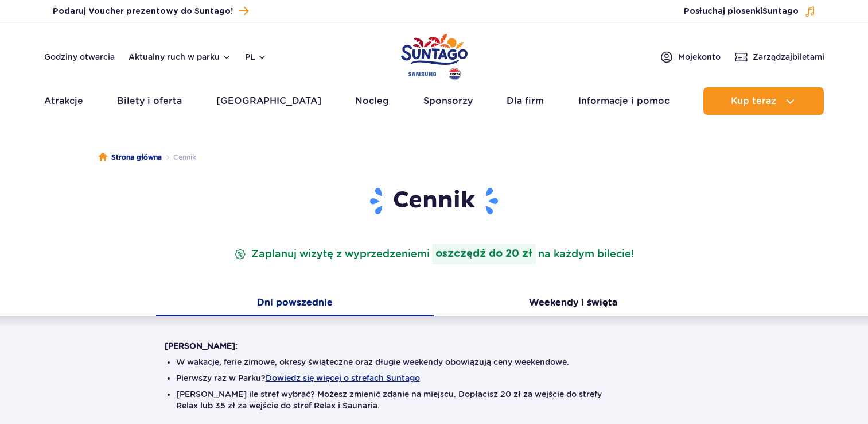 The width and height of the screenshot is (868, 424). Describe the element at coordinates (179, 157) in the screenshot. I see `li: Cennik` at that location.